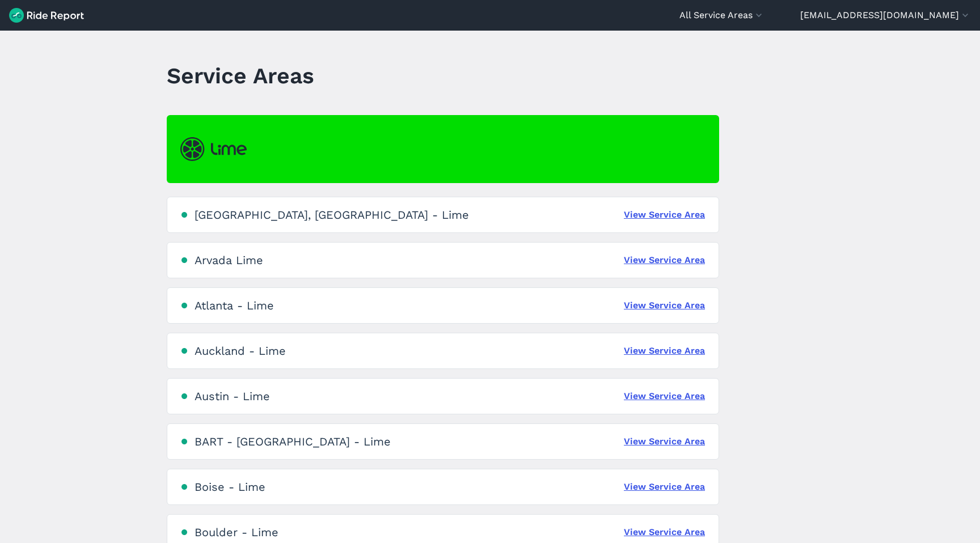 The width and height of the screenshot is (980, 543). I want to click on div: Austin - Lime, so click(232, 396).